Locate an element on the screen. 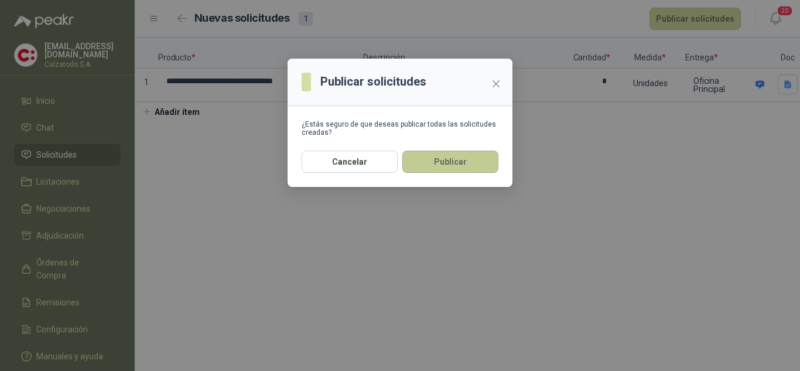 Image resolution: width=800 pixels, height=371 pixels. button: Cancelar is located at coordinates (350, 162).